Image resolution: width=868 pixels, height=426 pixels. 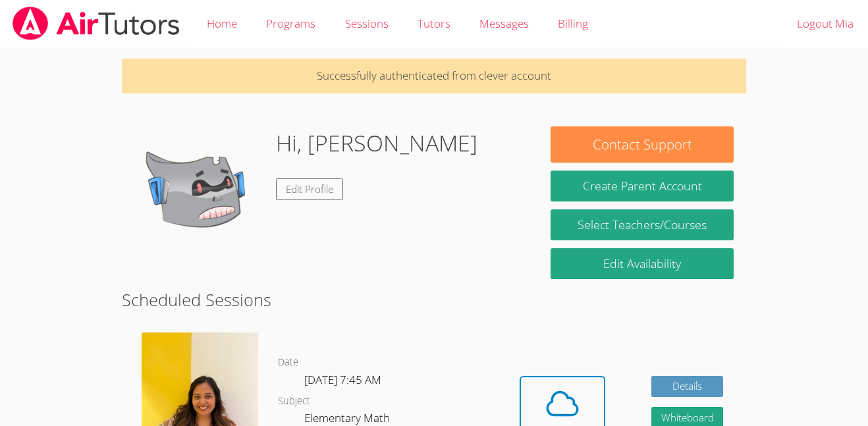 I want to click on button: Contact Support, so click(x=643, y=144).